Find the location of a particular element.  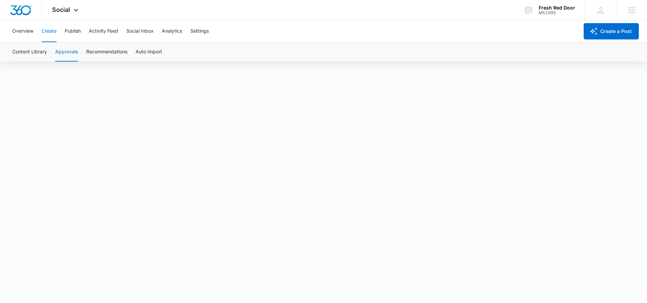

button: Settings is located at coordinates (200, 31).